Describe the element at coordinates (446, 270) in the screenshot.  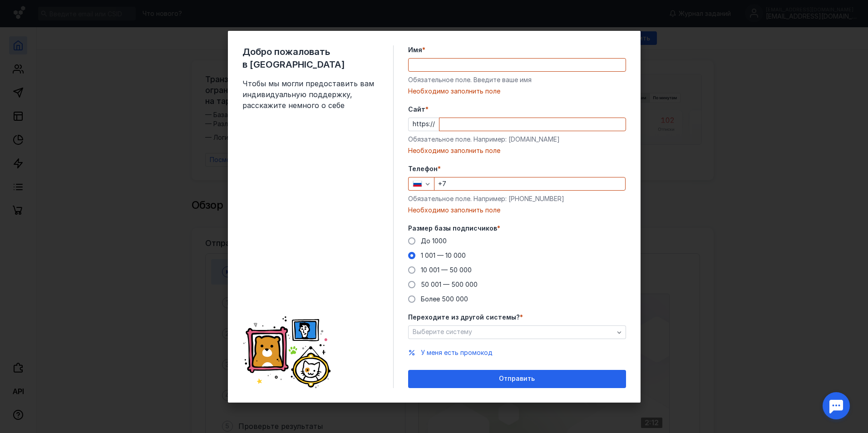
I see `span: 10 001 — 50 000` at that location.